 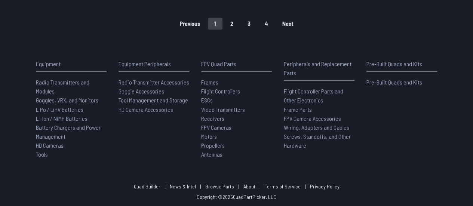 What do you see at coordinates (211, 154) in the screenshot?
I see `span: Antennas` at bounding box center [211, 154].